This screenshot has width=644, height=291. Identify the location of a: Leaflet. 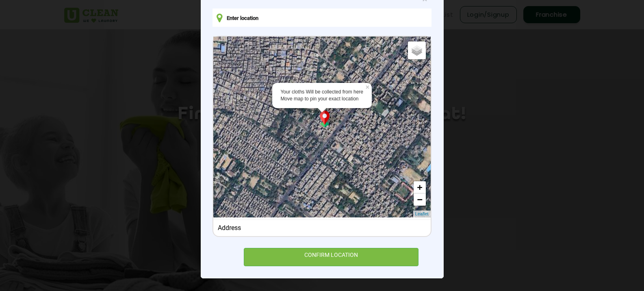
(422, 214).